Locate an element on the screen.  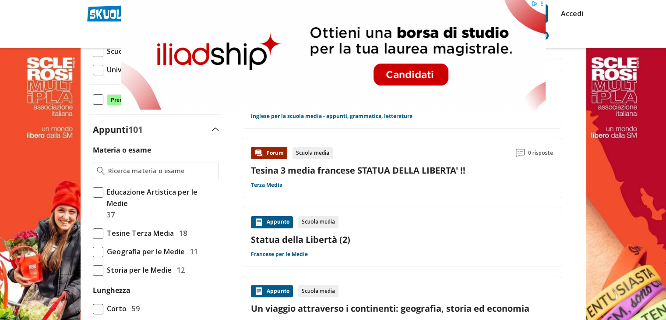
span: Scuola Superiore is located at coordinates (134, 51).